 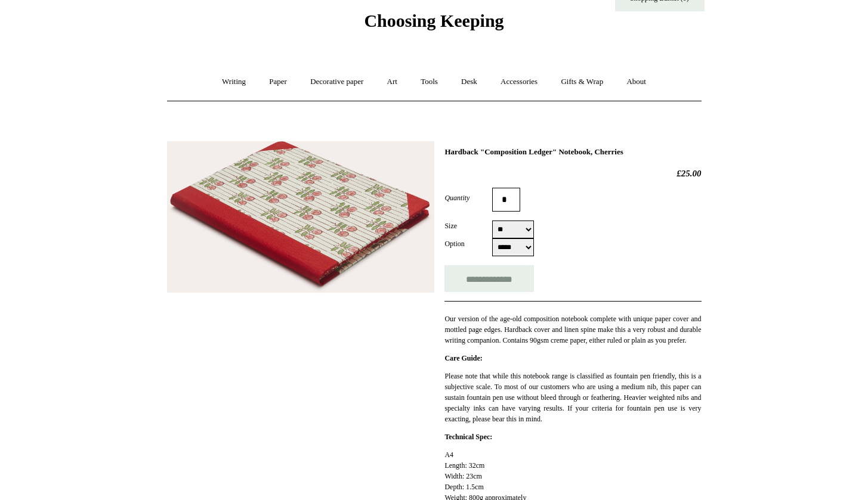 What do you see at coordinates (572, 173) in the screenshot?
I see `h2: £25.00` at bounding box center [572, 173].